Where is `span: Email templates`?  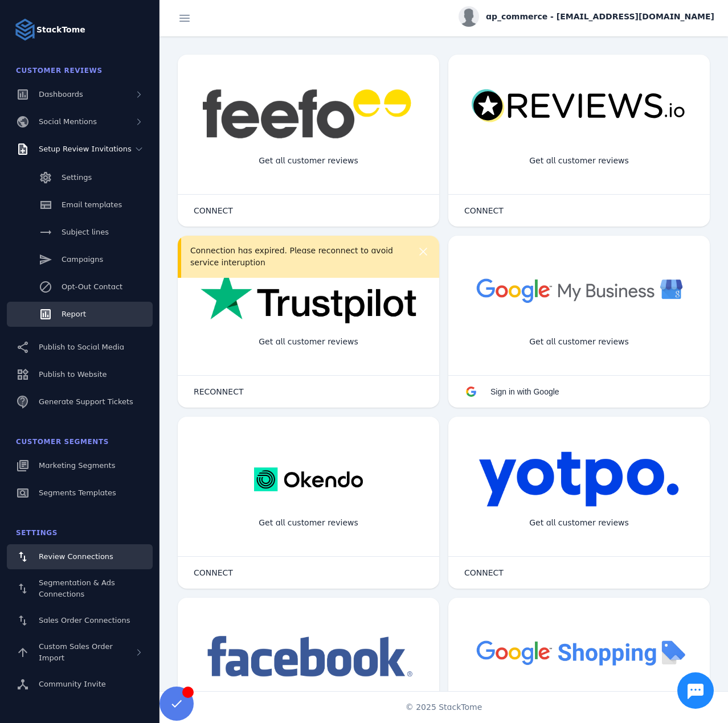 span: Email templates is located at coordinates (92, 204).